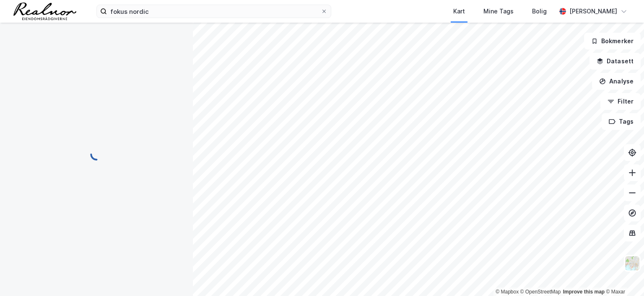 This screenshot has height=296, width=644. I want to click on button: Datasett, so click(615, 61).